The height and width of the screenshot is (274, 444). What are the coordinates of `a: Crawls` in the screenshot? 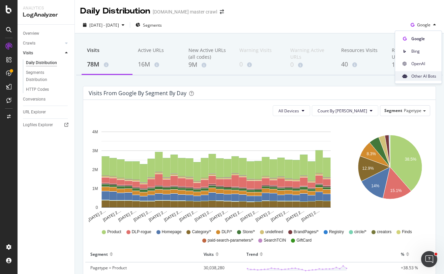 It's located at (43, 43).